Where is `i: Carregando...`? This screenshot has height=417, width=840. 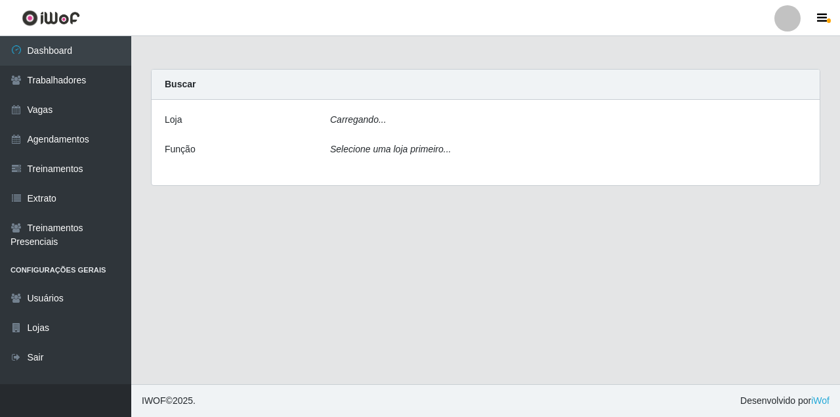
i: Carregando... is located at coordinates (358, 119).